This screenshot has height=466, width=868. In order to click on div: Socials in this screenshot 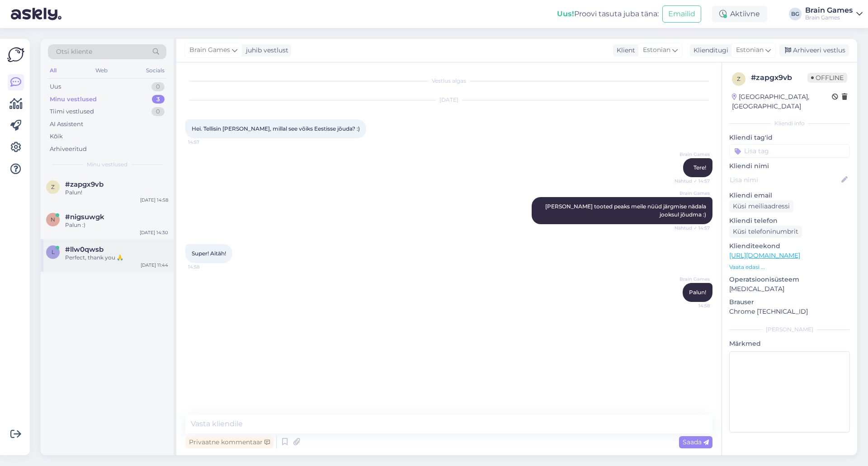, I will do `click(155, 70)`.